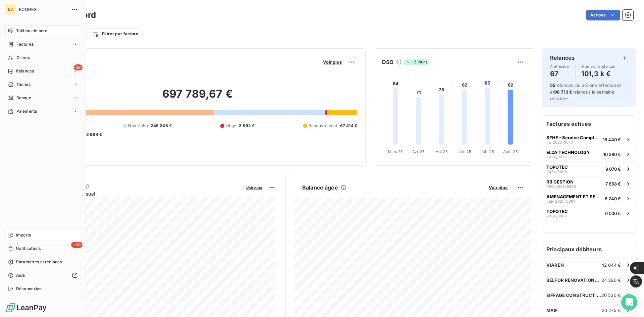 This screenshot has width=644, height=317. Describe the element at coordinates (589, 213) in the screenshot. I see `button: TOPOTEC2024_00066 000 €` at that location.